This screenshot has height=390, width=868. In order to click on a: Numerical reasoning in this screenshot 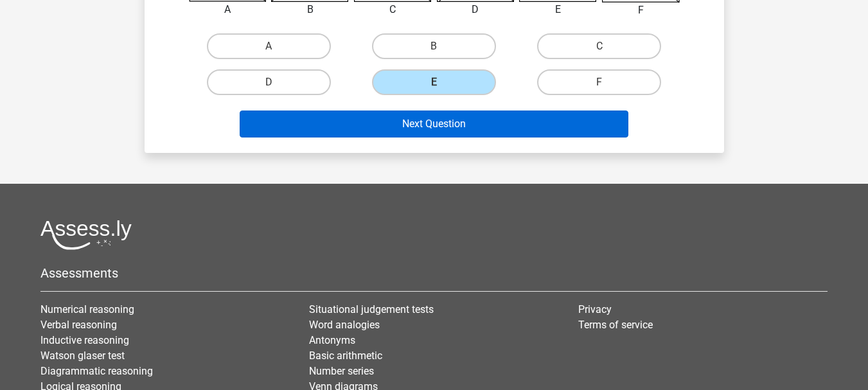, I will do `click(87, 309)`.